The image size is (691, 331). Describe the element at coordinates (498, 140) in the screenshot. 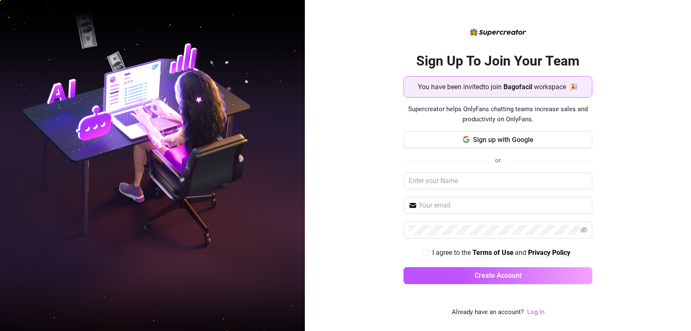

I see `button: Sign up with Google` at that location.